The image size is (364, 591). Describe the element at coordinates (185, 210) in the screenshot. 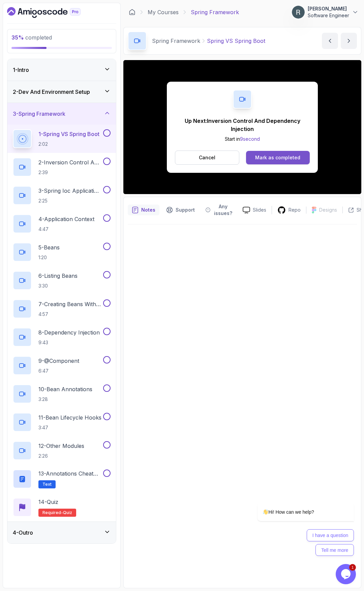

I see `p: Support` at that location.